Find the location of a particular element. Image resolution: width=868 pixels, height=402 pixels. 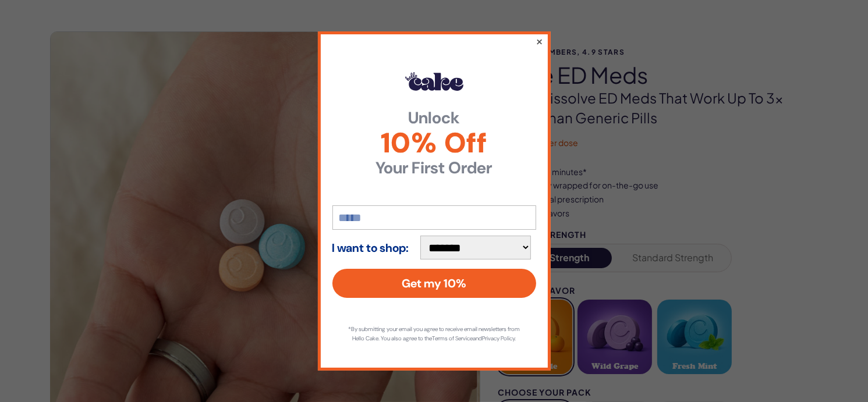

strong: Your First Order is located at coordinates (434, 168).